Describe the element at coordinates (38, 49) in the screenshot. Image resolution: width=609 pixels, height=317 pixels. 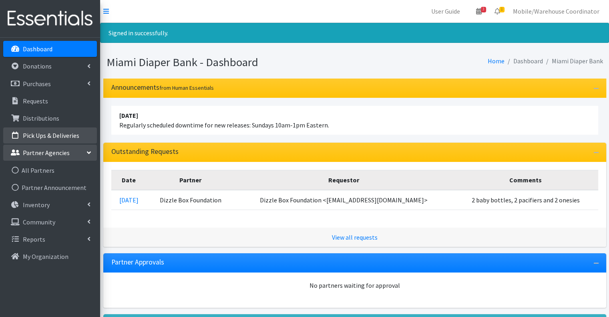
I see `p: Dashboard` at that location.